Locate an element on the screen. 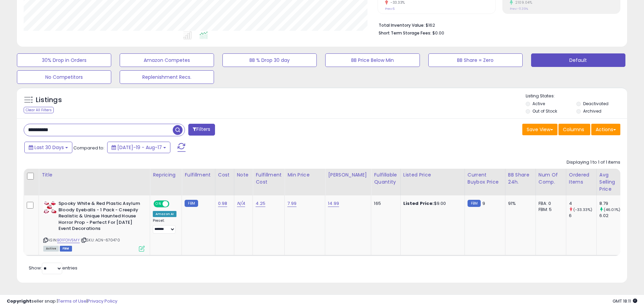 The width and height of the screenshot is (644, 308). span: Compared to: is located at coordinates (89, 148).